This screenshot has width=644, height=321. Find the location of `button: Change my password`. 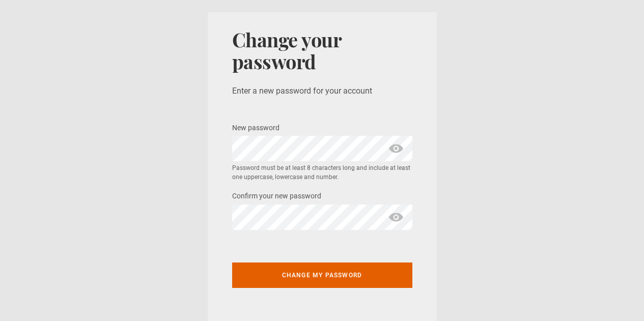

button: Change my password is located at coordinates (322, 275).